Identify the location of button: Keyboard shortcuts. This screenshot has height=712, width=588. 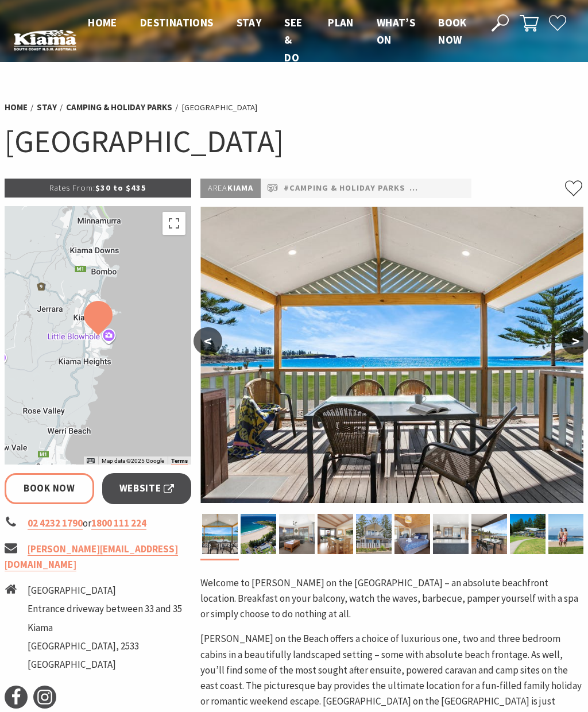
(91, 461).